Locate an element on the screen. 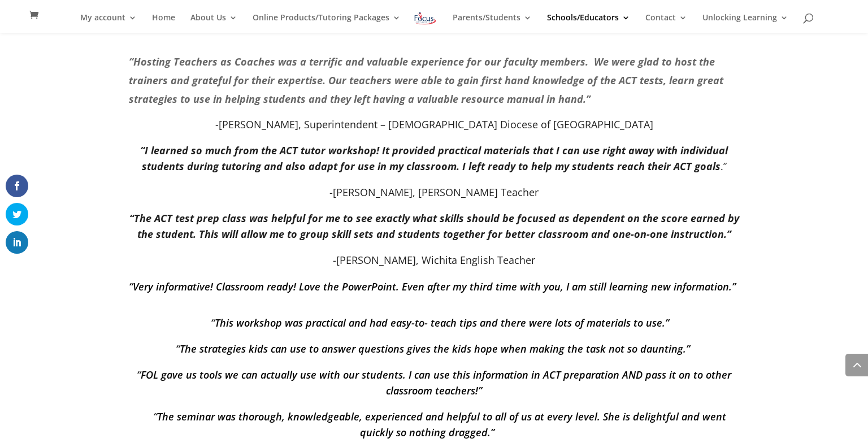  em: “Hosting Teachers as Coaches was a terrific and valuable experience for our faculty members. We w... is located at coordinates (426, 80).